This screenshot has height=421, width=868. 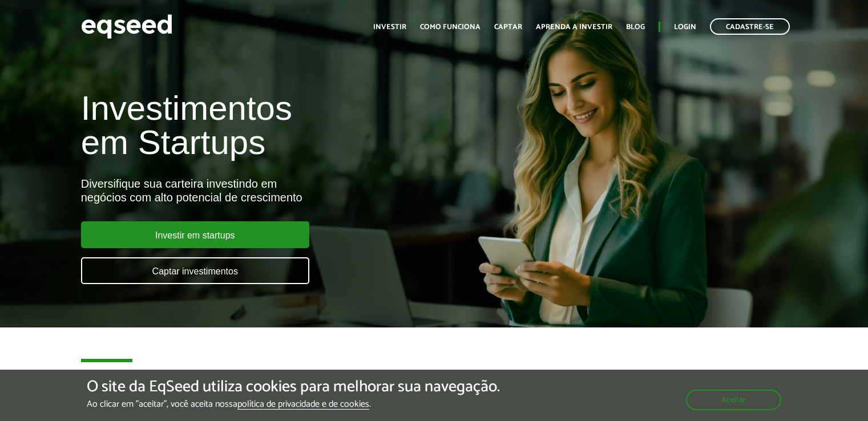 What do you see at coordinates (293, 387) in the screenshot?
I see `h5: O site da EqSeed utiliza cookies para melhorar sua navegação.` at bounding box center [293, 387].